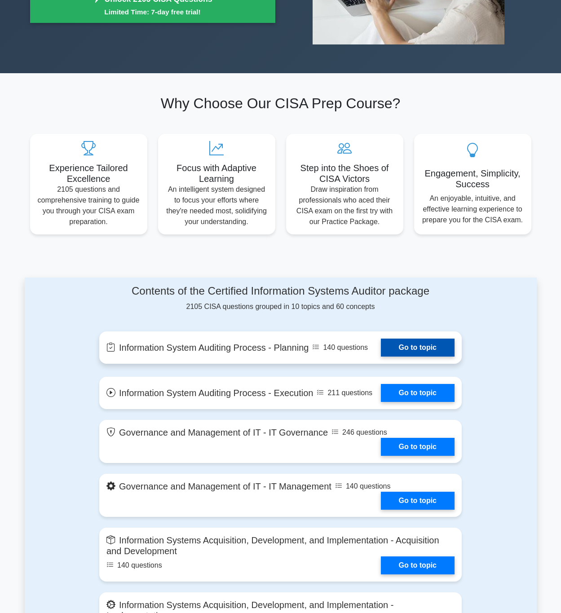 The image size is (561, 613). Describe the element at coordinates (153, 12) in the screenshot. I see `small: Limited Time: 7-day free trial!` at that location.